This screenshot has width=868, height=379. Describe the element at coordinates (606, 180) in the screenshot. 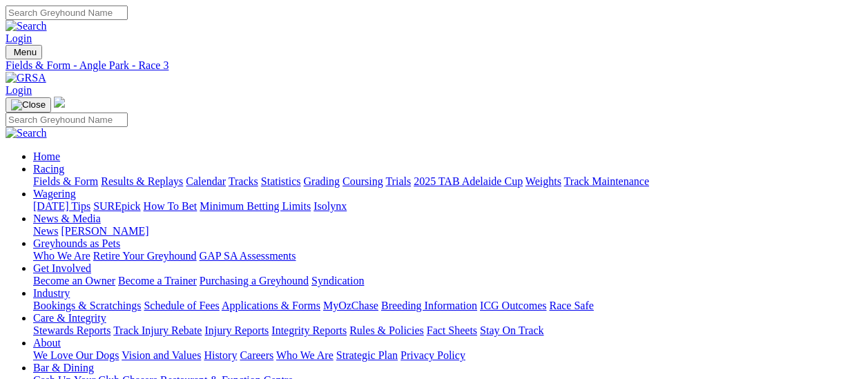

I see `a: Track Maintenance` at that location.